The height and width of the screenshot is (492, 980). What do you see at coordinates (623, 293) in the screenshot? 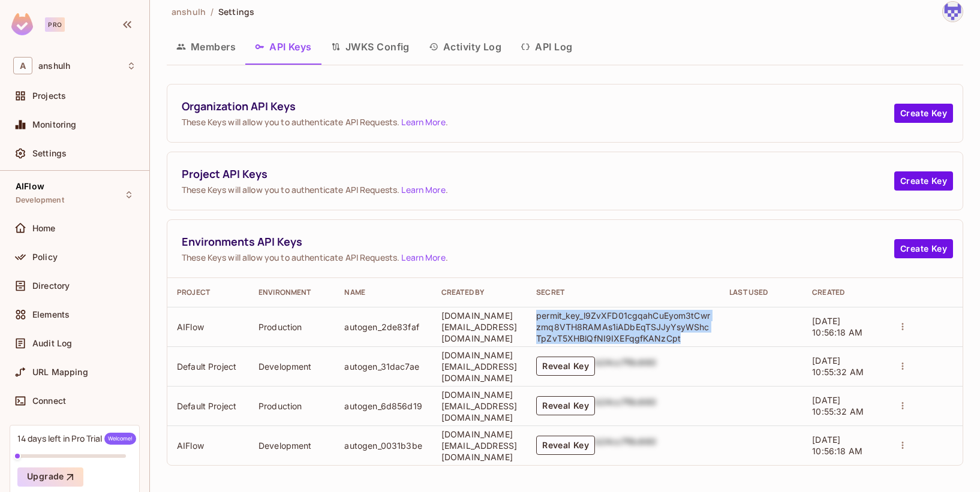
I see `div: Secret` at bounding box center [623, 293].